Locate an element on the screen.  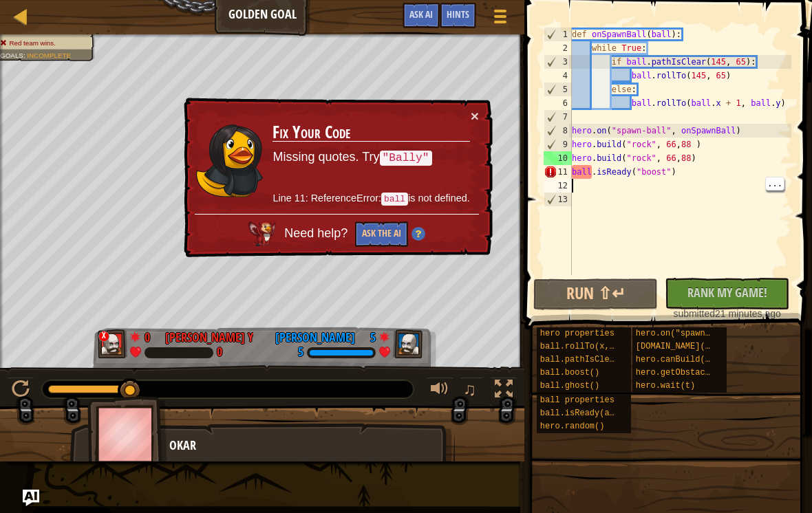
span: ball.boost() is located at coordinates (570, 373).